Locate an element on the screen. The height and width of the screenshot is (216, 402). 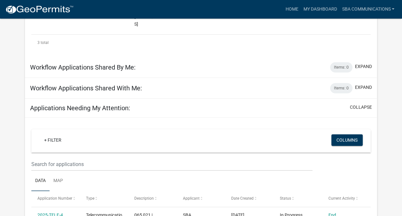
a: Data is located at coordinates (40, 181).